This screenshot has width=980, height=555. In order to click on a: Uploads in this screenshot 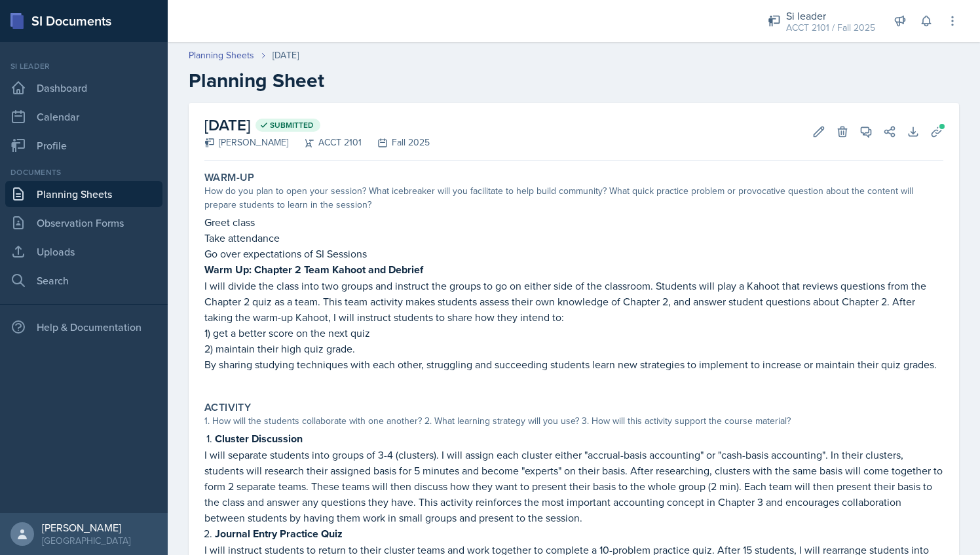, I will do `click(84, 252)`.